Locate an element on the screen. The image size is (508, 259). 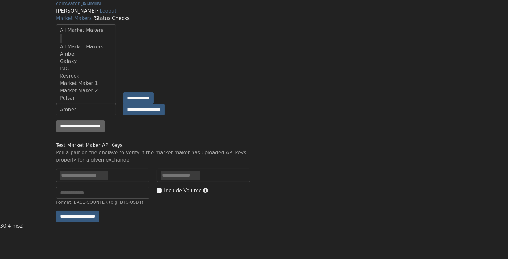
div: Poll a pair on the enclave to verify if the market maker has uploaded API keys properly for a giv... is located at coordinates (153, 156).